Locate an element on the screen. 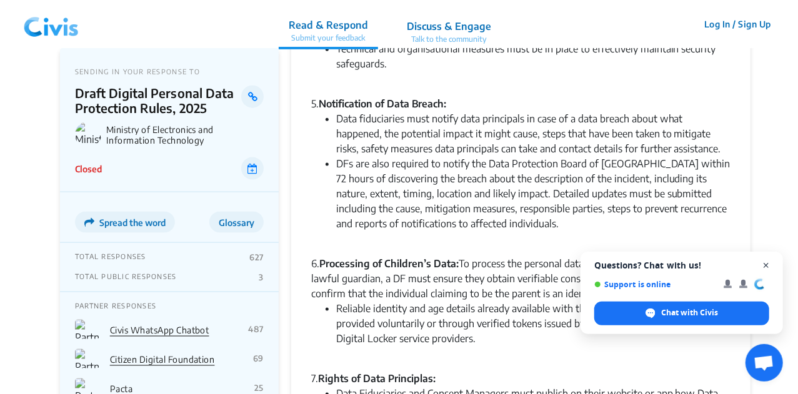 This screenshot has height=394, width=798. a: Citizen Digital Foundation is located at coordinates (162, 359).